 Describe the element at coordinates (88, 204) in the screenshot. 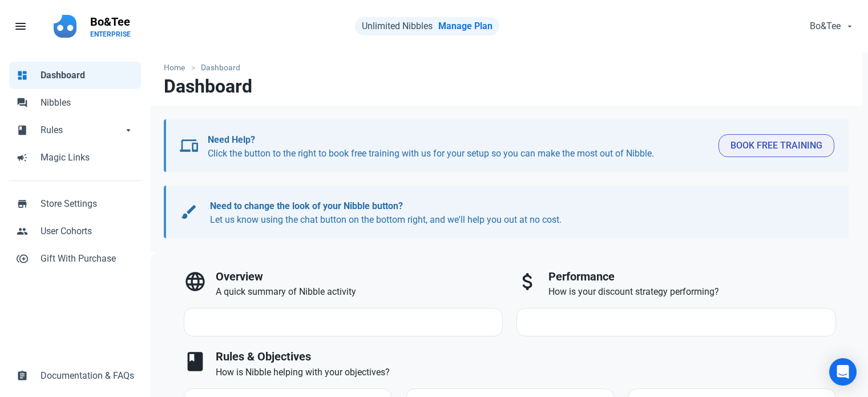

I see `span: Store Settings` at that location.